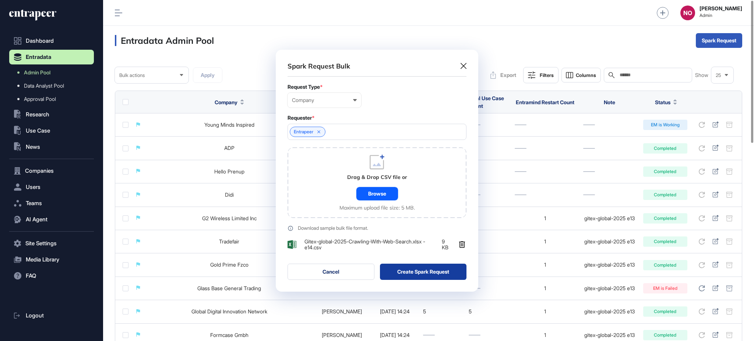 The width and height of the screenshot is (754, 341). I want to click on span: Gitex-global-2025-Crawling-With-Web-Search.xlsx - e14.csv, so click(369, 245).